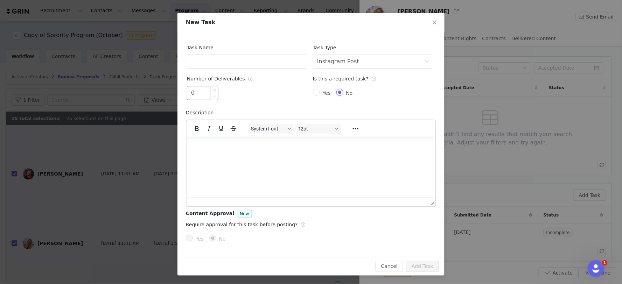  I want to click on span: System Font, so click(268, 129).